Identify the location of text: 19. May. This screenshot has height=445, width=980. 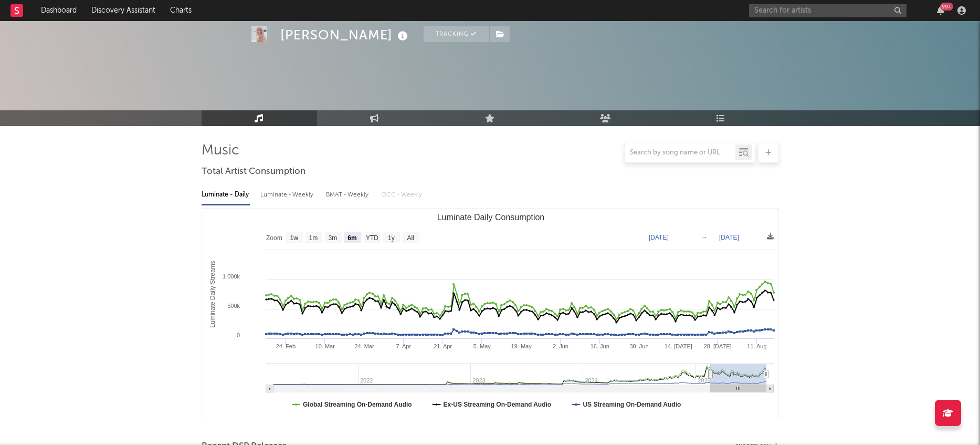
(521, 346).